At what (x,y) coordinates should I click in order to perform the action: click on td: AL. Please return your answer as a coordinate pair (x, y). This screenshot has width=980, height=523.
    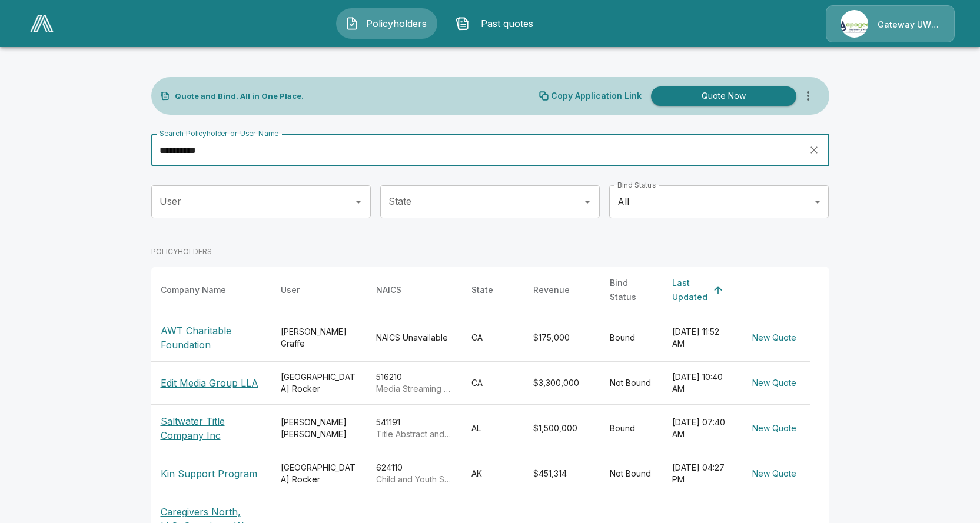
    Looking at the image, I should click on (493, 428).